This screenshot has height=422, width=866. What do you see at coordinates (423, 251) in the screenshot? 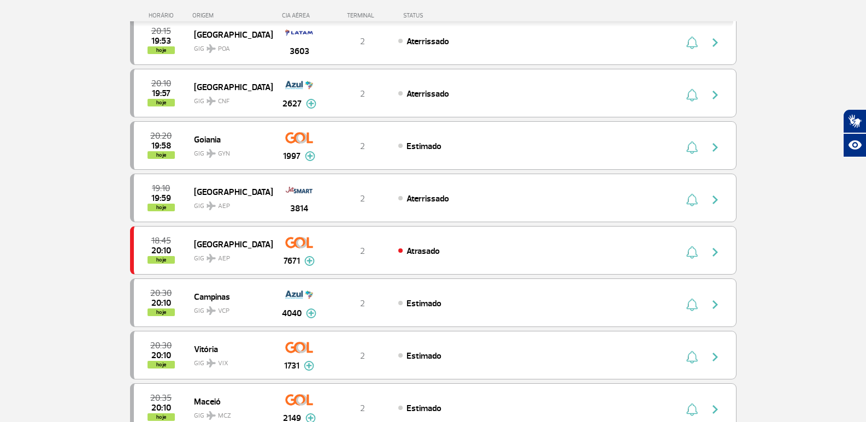
I see `span: Atrasado` at bounding box center [423, 251].